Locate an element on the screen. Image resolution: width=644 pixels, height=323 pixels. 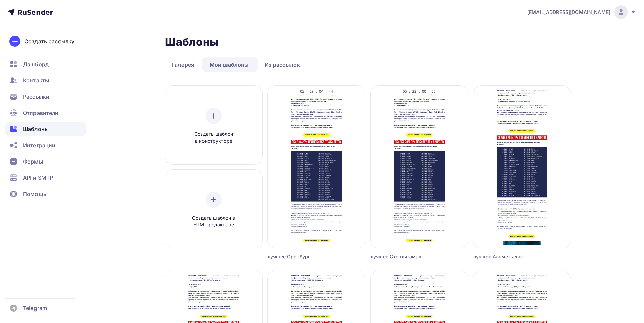
a: Контакты is located at coordinates (46, 80).